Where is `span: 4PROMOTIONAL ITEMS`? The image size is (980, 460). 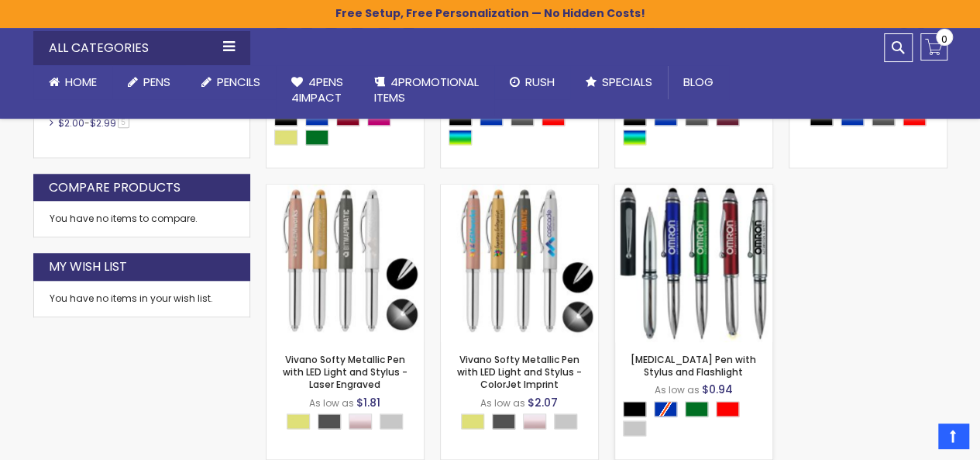 span: 4PROMOTIONAL ITEMS is located at coordinates (426, 89).